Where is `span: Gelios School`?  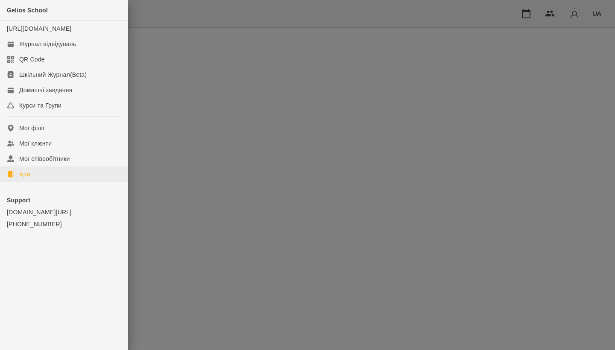
span: Gelios School is located at coordinates (27, 10).